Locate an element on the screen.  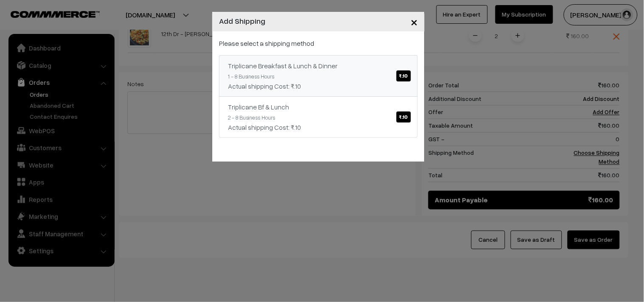
button: Close is located at coordinates (414, 22).